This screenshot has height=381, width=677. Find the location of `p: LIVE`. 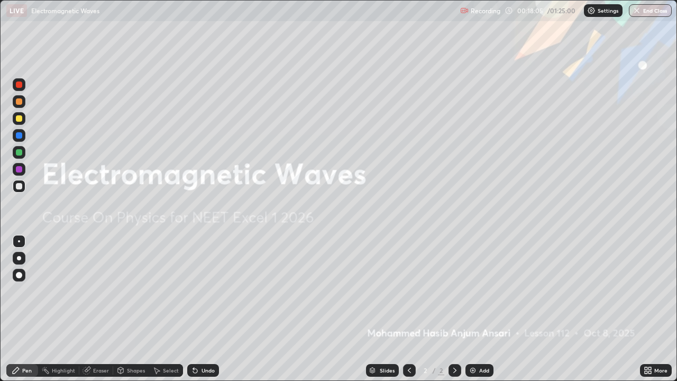

p: LIVE is located at coordinates (16, 11).